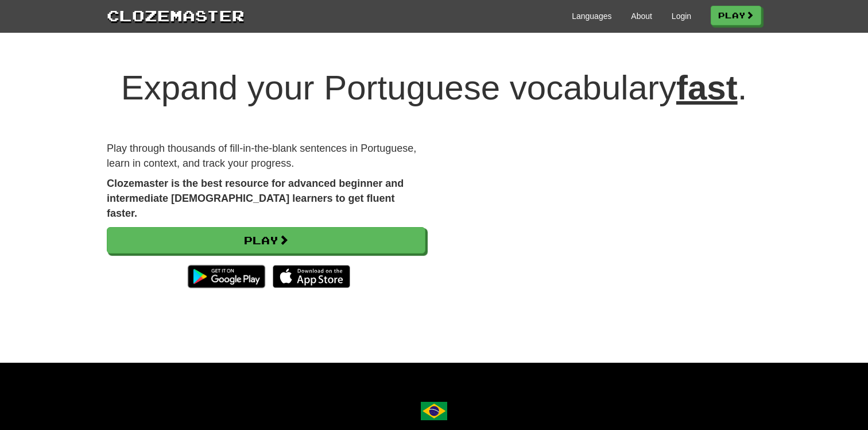 The width and height of the screenshot is (868, 430). What do you see at coordinates (641, 16) in the screenshot?
I see `a: About` at bounding box center [641, 16].